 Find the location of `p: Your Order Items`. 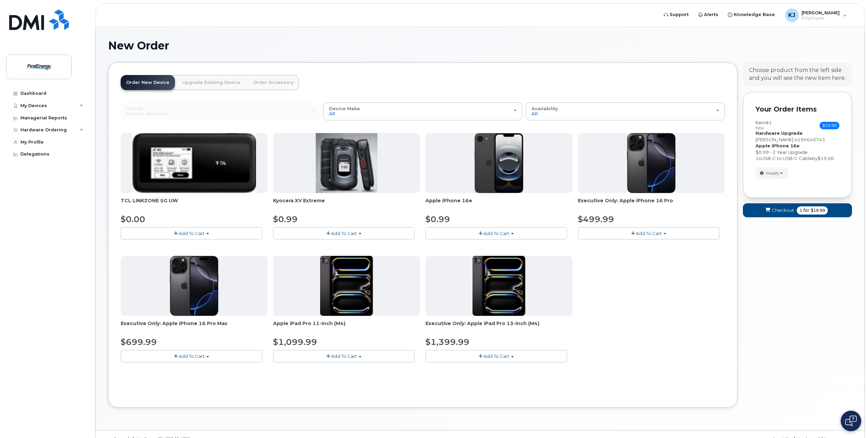

p: Your Order Items is located at coordinates (798, 109).